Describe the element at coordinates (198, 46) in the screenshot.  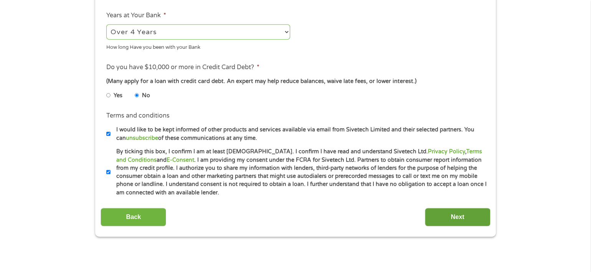
I see `div: How long Have you been with your Bank` at that location.